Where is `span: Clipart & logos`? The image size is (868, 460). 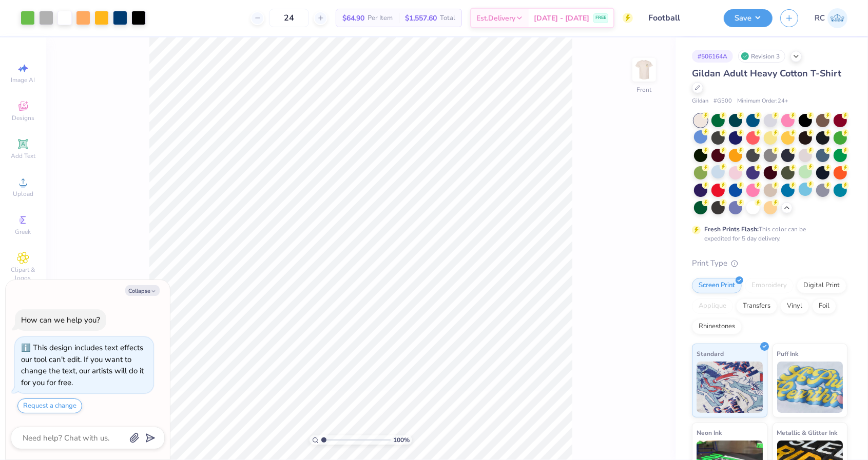
span: Clipart & logos is located at coordinates (23, 274).